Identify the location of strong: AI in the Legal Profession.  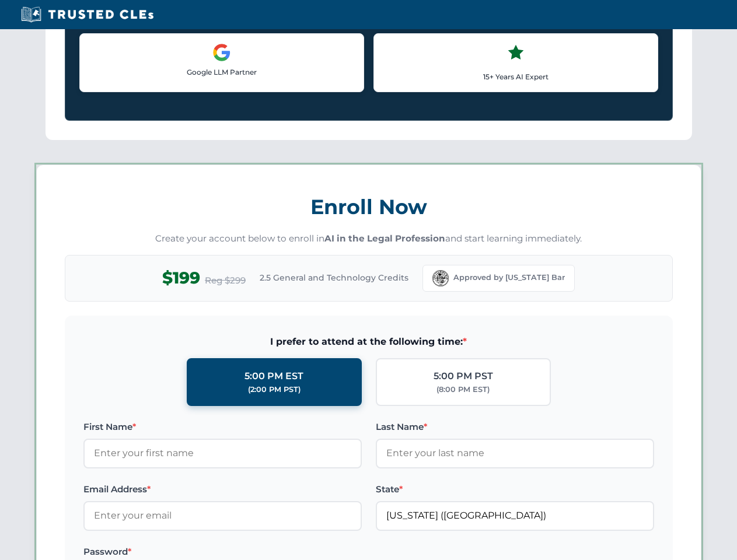
(385, 238).